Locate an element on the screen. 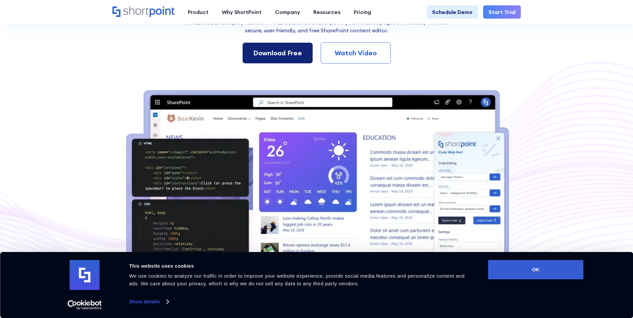 Image resolution: width=633 pixels, height=318 pixels. a: Watch Video is located at coordinates (355, 53).